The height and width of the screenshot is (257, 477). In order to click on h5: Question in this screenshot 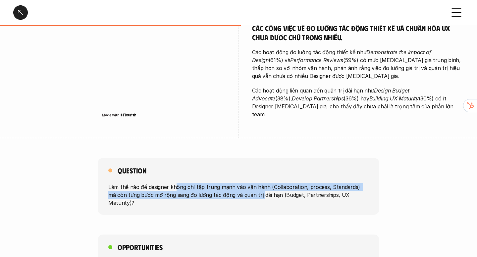, I will do `click(132, 171)`.